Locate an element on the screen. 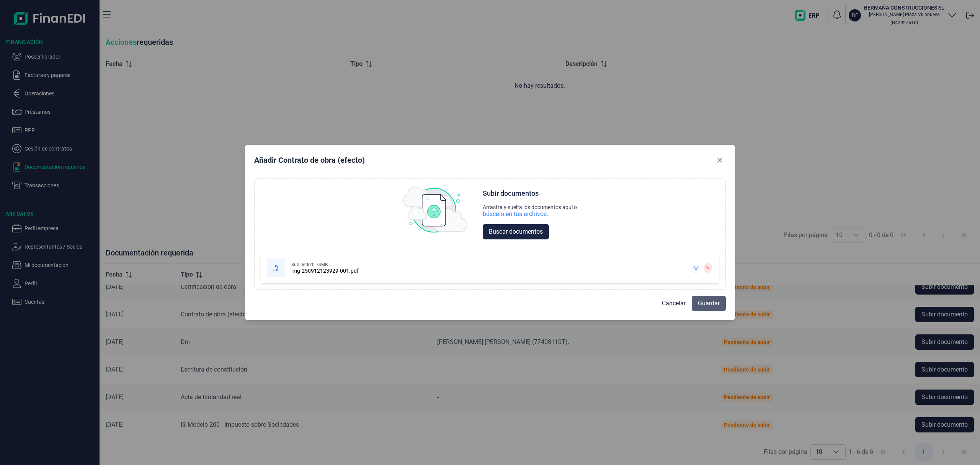 This screenshot has width=980, height=465. div: Subir documentos is located at coordinates (511, 194).